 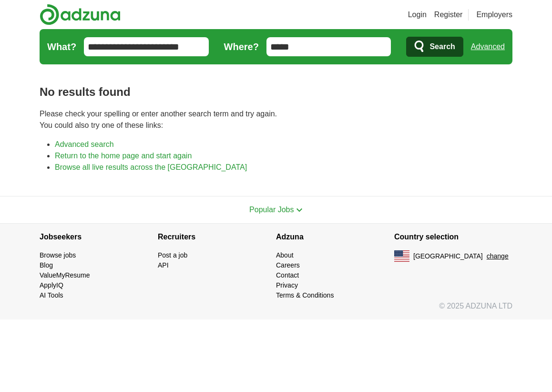 I want to click on a: Browse jobs, so click(x=57, y=255).